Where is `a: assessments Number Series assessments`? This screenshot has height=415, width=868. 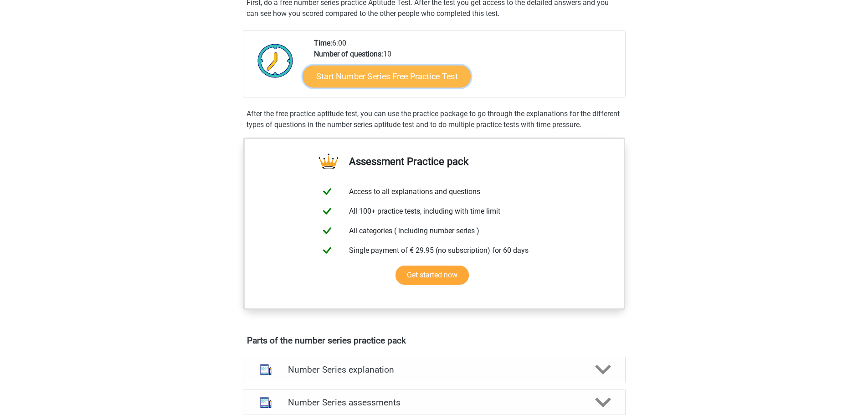 a: assessments Number Series assessments is located at coordinates (434, 402).